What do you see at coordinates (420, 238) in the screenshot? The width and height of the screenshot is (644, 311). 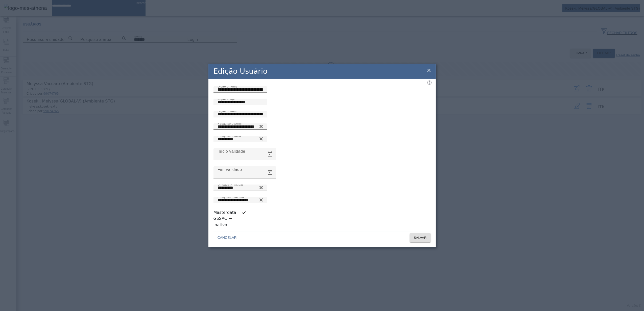 I see `span: SALVAR` at bounding box center [420, 238].